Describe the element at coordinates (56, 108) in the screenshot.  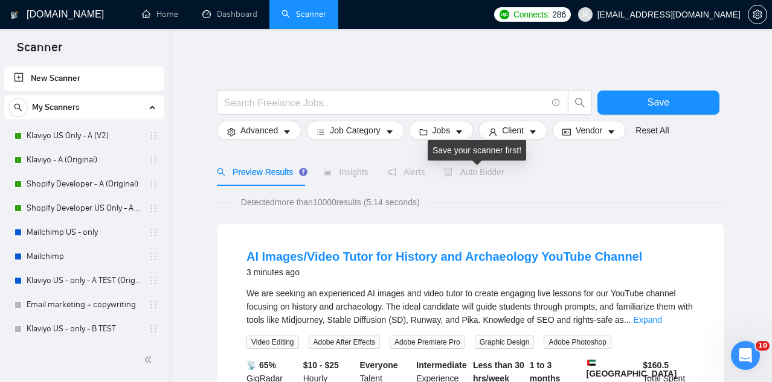
I see `span: My Scanners` at that location.